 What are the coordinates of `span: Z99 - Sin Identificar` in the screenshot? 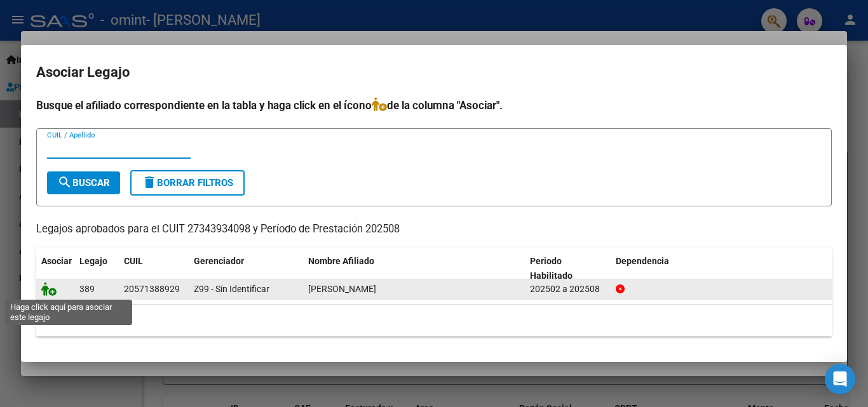 It's located at (231, 289).